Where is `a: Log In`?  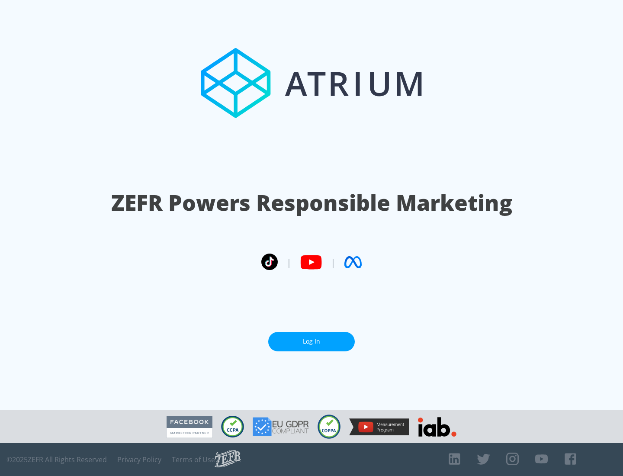
a: Log In is located at coordinates (311, 341).